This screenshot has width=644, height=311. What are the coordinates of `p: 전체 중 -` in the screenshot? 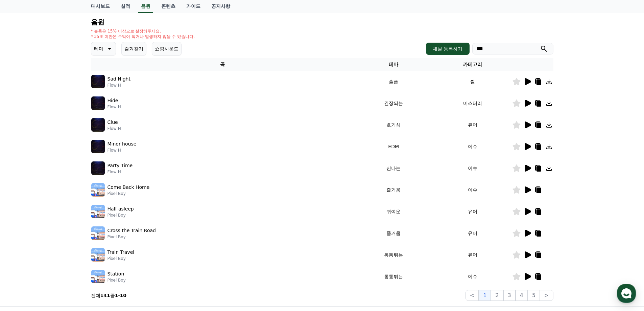 It's located at (109, 295).